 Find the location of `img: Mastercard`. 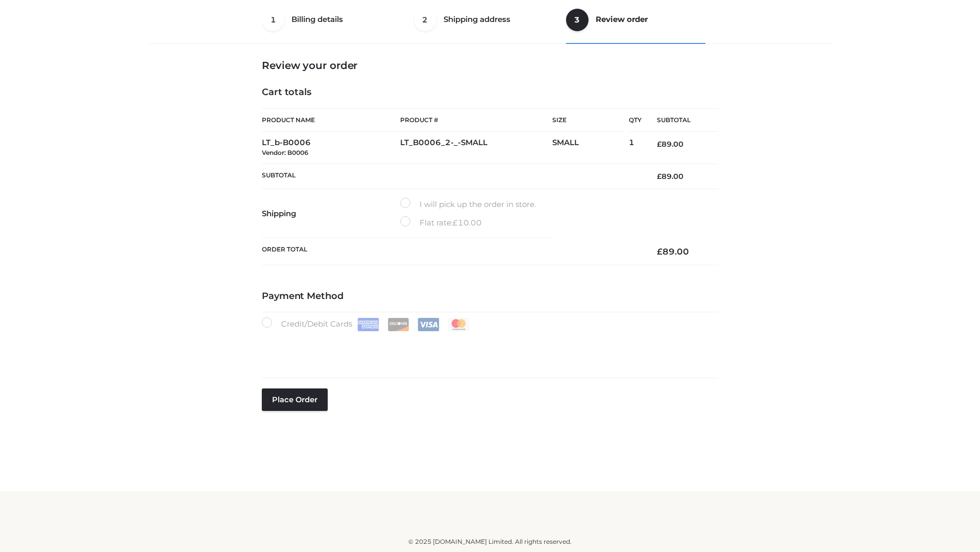

img: Mastercard is located at coordinates (458, 324).